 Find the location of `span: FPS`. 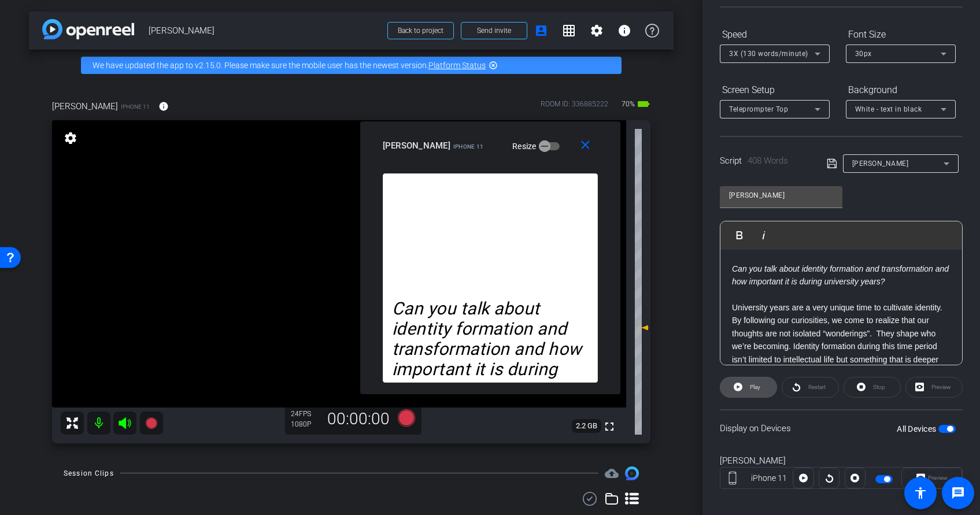

span: FPS is located at coordinates (304, 414).